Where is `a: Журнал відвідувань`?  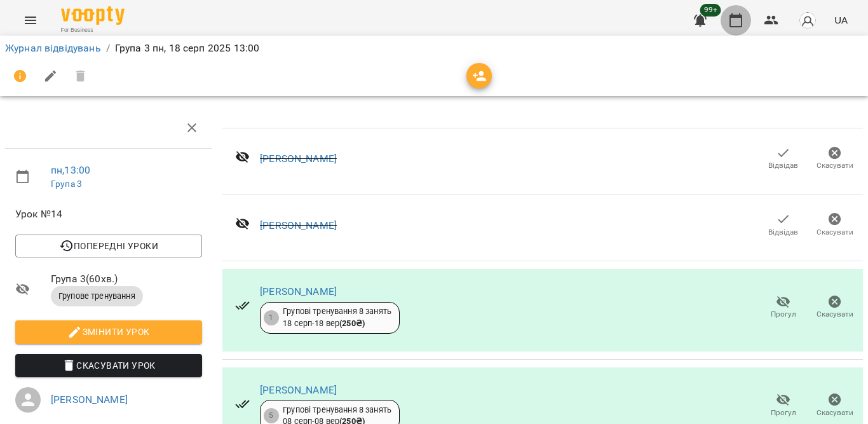 a: Журнал відвідувань is located at coordinates (53, 48).